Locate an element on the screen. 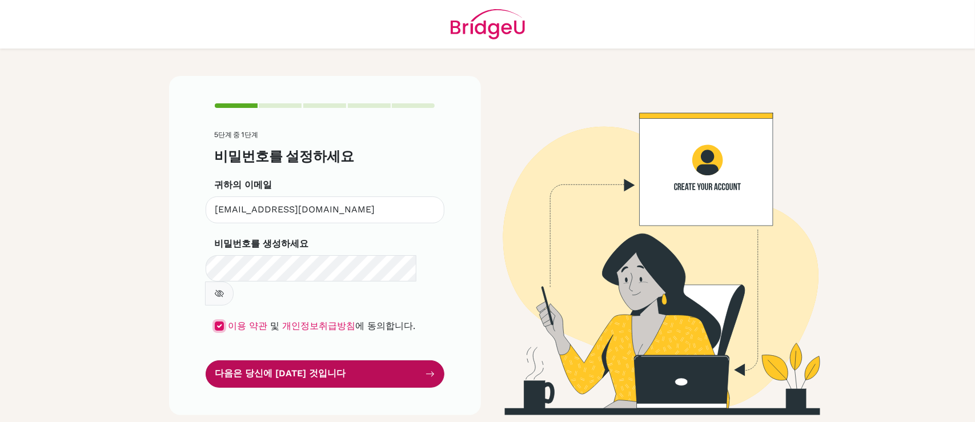  font: 5단계 중 1단계 is located at coordinates (236, 134).